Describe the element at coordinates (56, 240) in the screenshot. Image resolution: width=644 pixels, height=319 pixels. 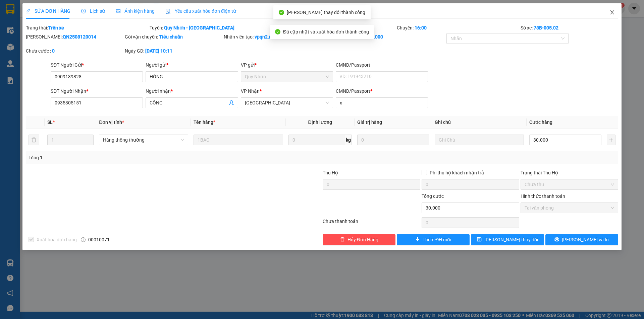
I see `span: Xuất hóa đơn hàng` at that location.